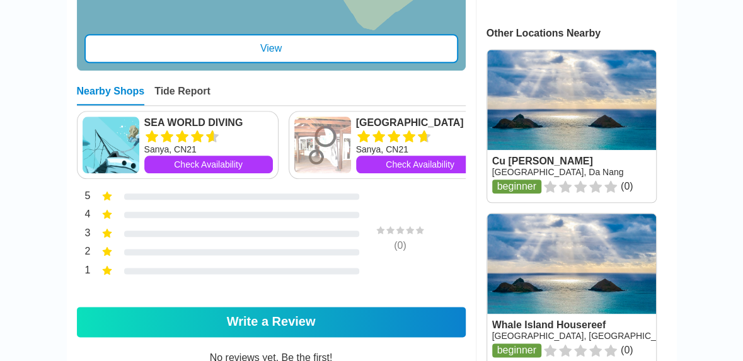 This screenshot has width=743, height=361. Describe the element at coordinates (582, 33) in the screenshot. I see `div: Other Locations Nearby` at that location.